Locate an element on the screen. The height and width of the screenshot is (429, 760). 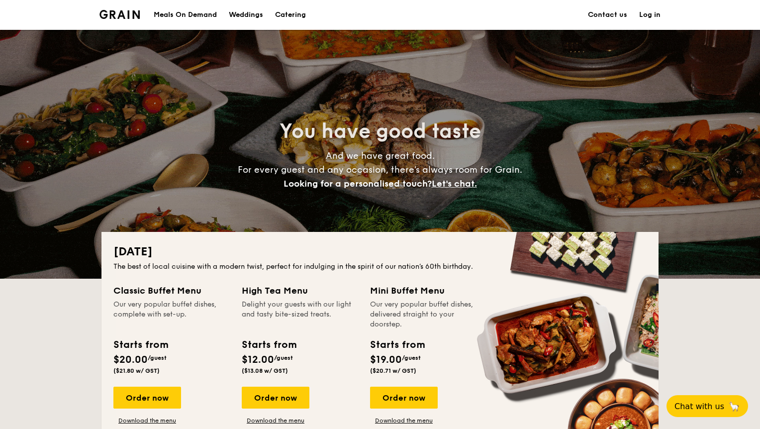
span: Looking for a personalised touch? is located at coordinates (358, 184).